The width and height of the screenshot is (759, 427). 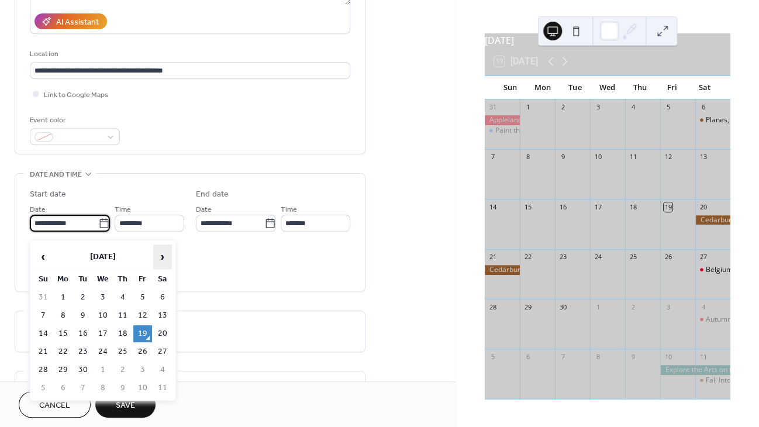 What do you see at coordinates (54, 404) in the screenshot?
I see `a: Cancel` at bounding box center [54, 404].